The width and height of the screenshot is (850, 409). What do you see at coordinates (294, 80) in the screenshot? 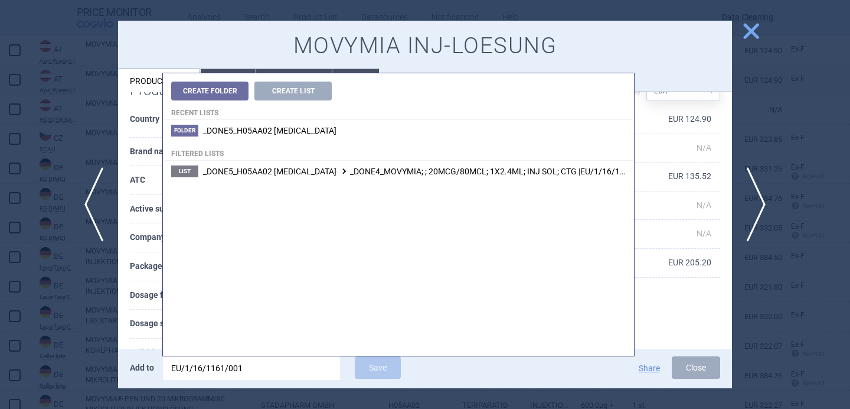
I see `li: History log` at bounding box center [294, 80].